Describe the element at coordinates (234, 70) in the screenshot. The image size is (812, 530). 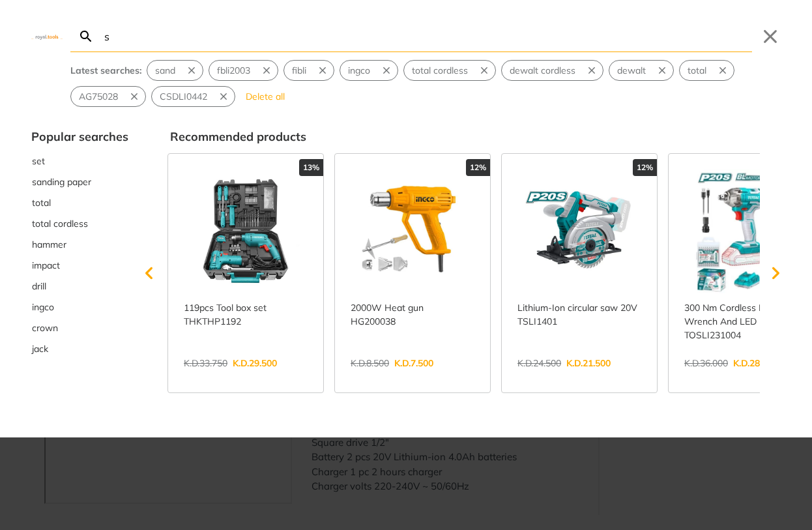
I see `button: Select suggestion: fbli2003` at that location.